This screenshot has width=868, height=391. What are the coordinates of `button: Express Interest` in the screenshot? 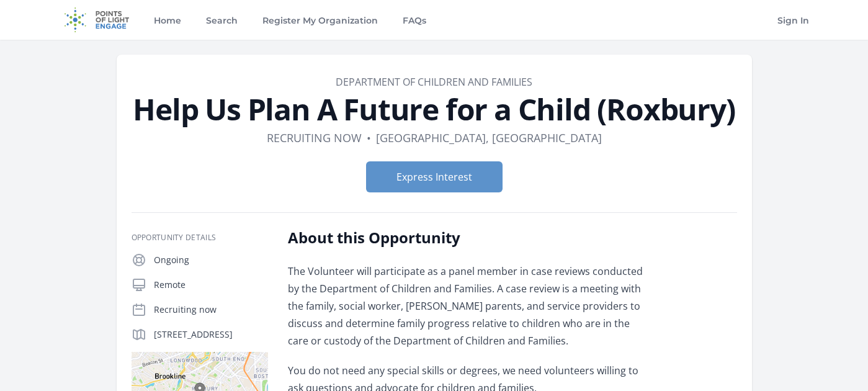 It's located at (434, 177).